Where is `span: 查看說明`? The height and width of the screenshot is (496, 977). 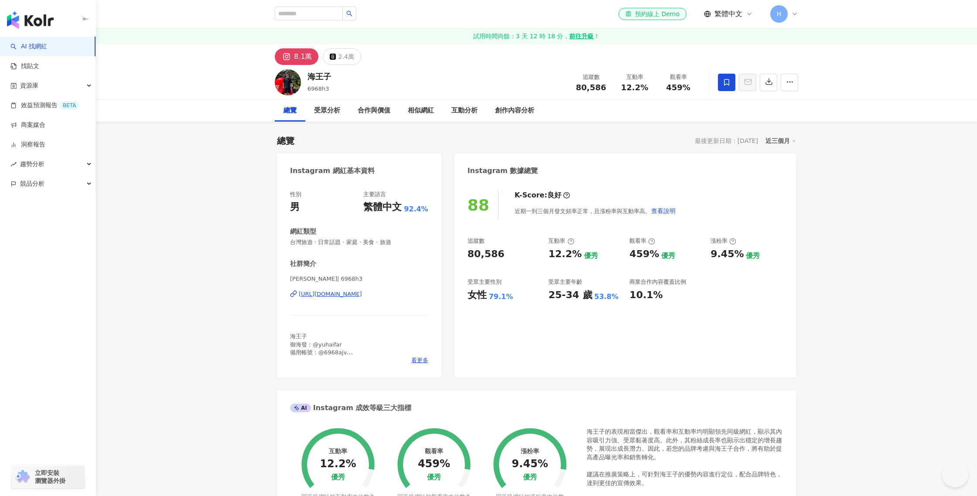
span: 查看說明 is located at coordinates (663, 211).